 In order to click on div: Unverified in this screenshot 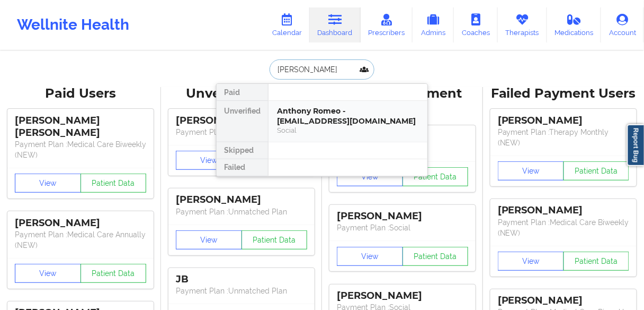, I will do `click(242, 122)`.